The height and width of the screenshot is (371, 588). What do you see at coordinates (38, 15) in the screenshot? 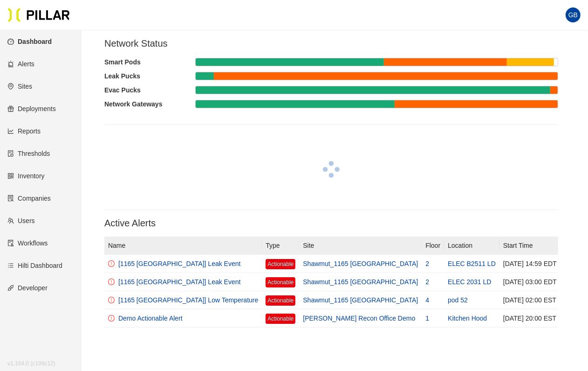
I see `img: Pillar Technologies` at bounding box center [38, 15].